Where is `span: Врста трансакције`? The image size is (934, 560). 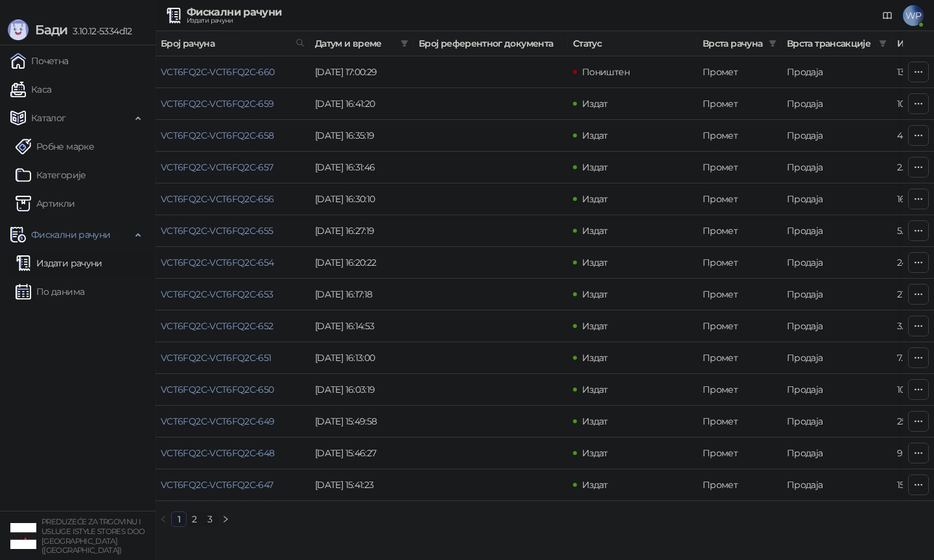 span: Врста трансакције is located at coordinates (831, 43).